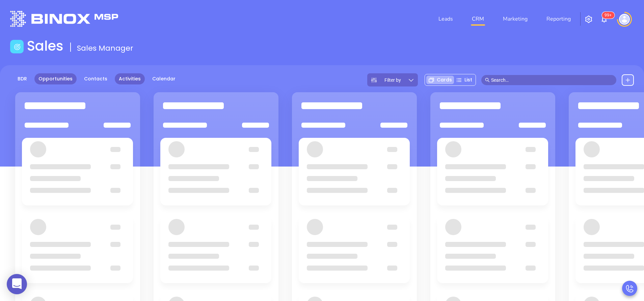 Image resolution: width=644 pixels, height=301 pixels. I want to click on sup: 100, so click(608, 15).